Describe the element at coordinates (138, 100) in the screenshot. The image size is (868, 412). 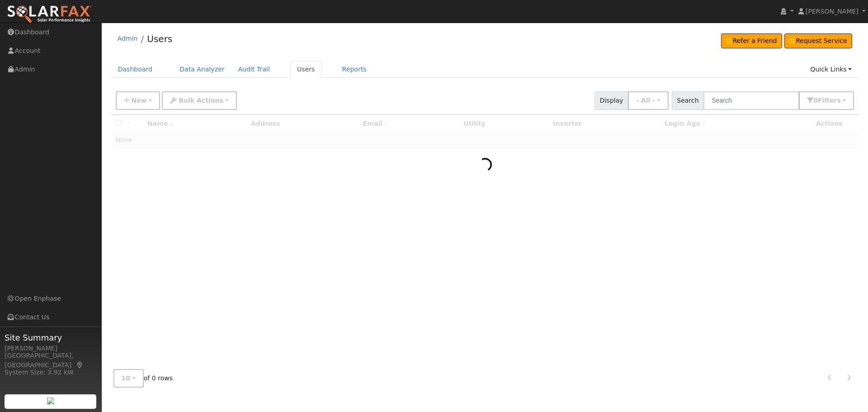
I see `button: New` at that location.